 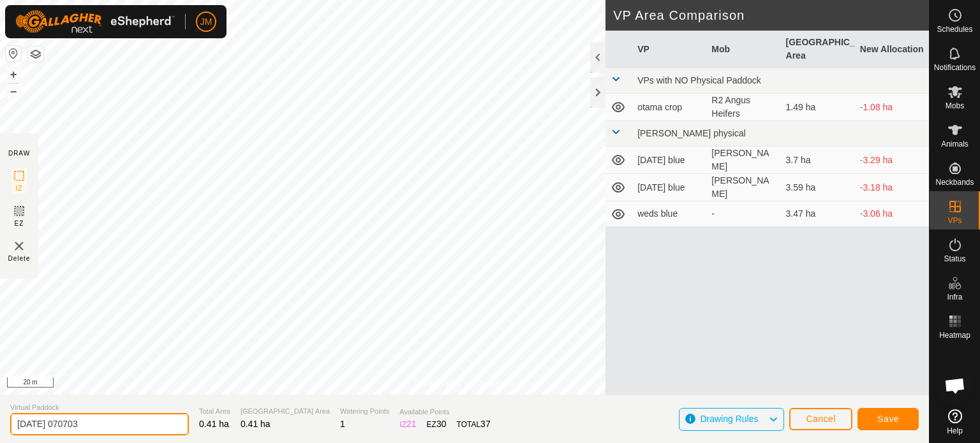 What do you see at coordinates (19, 258) in the screenshot?
I see `span: Delete` at bounding box center [19, 258].